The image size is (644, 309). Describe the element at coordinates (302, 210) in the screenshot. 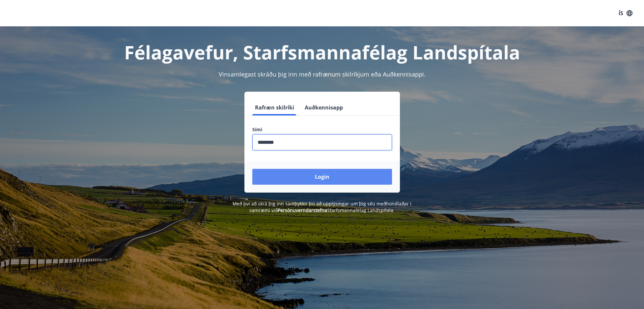

I see `a: Persónuverndarstefna` at that location.